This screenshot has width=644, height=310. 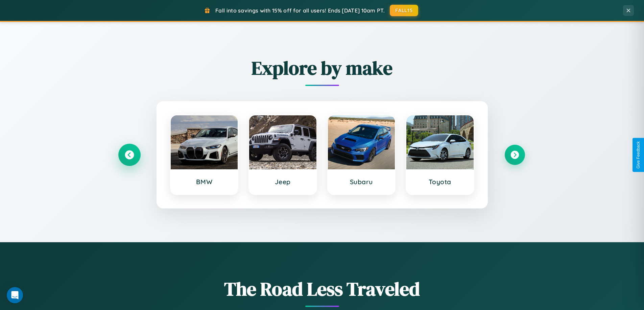 What do you see at coordinates (361, 182) in the screenshot?
I see `h3: Subaru` at bounding box center [361, 182].